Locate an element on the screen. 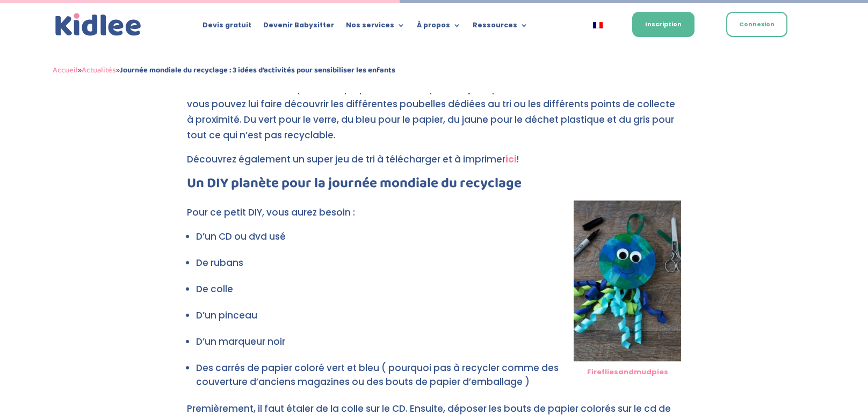 Image resolution: width=868 pixels, height=415 pixels. a: Connexion is located at coordinates (757, 24).